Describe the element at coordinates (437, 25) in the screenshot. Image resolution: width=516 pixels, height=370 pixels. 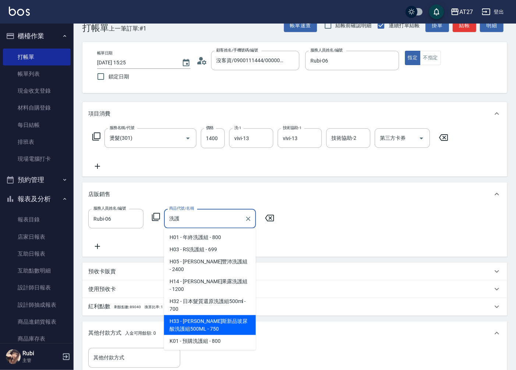
I see `button: 掛單` at that location.